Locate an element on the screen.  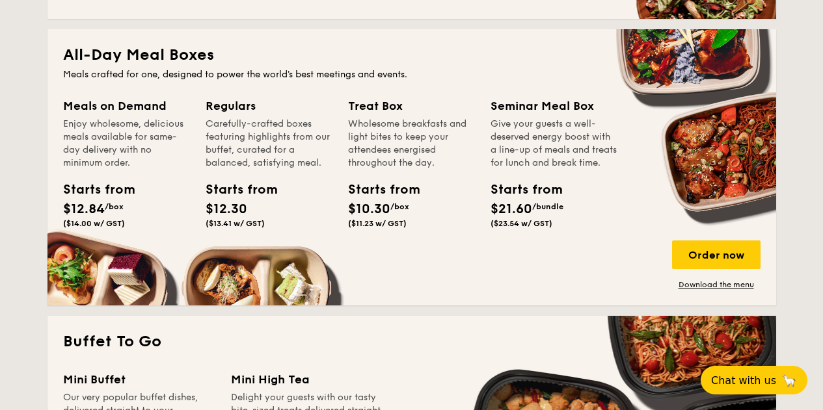
div: Mini High Tea is located at coordinates (307, 380).